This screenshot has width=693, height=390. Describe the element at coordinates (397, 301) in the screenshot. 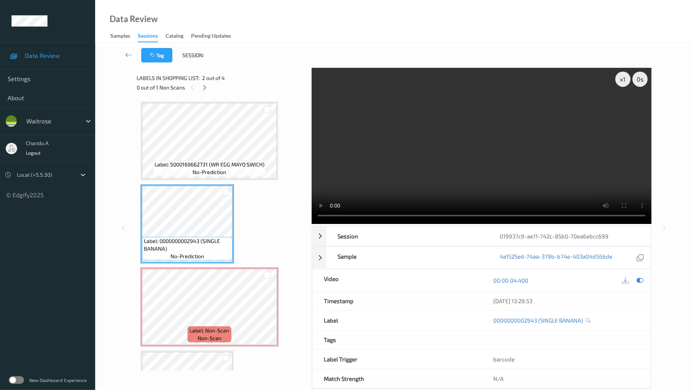

I see `div: Timestamp` at that location.